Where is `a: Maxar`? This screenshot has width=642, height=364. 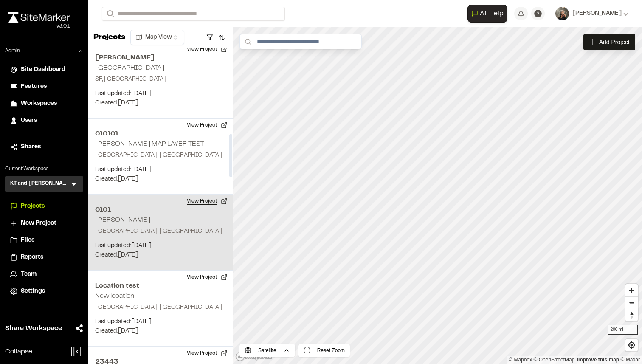
a: Maxar is located at coordinates (631, 360).